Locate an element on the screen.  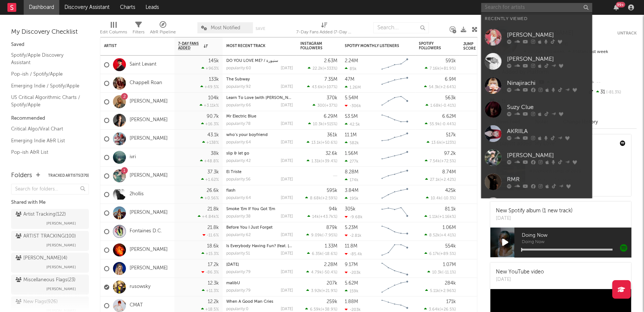
div: 65.6 is located at coordinates (478, 83).